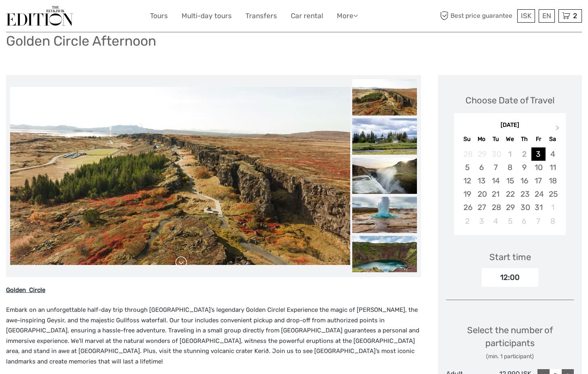 Image resolution: width=588 pixels, height=374 pixels. Describe the element at coordinates (558, 130) in the screenshot. I see `button: Next Month` at that location.